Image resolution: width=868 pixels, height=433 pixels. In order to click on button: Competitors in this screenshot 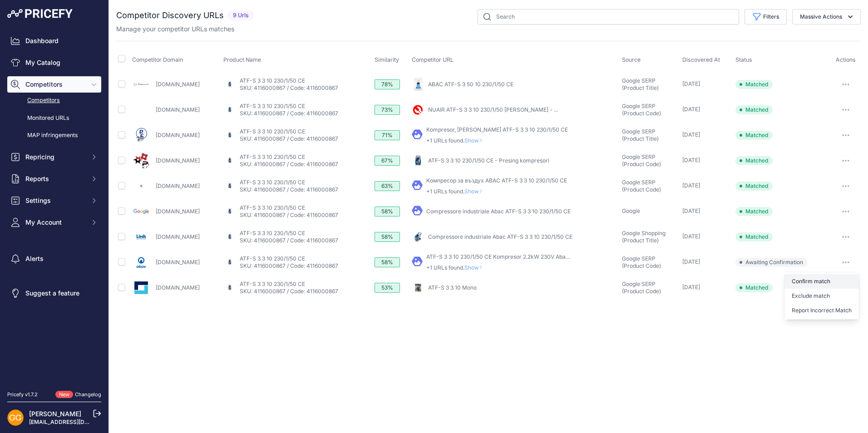, I will do `click(54, 84)`.